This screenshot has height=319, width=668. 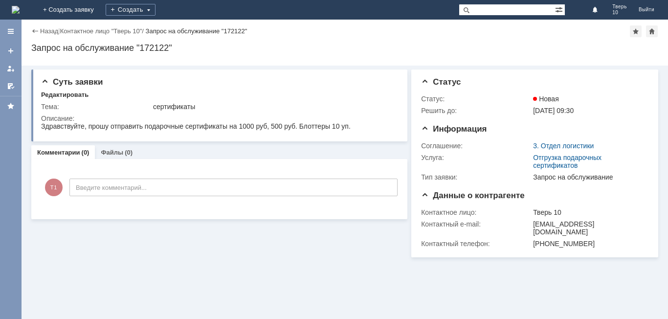 What do you see at coordinates (546, 99) in the screenshot?
I see `span: Новая` at bounding box center [546, 99].